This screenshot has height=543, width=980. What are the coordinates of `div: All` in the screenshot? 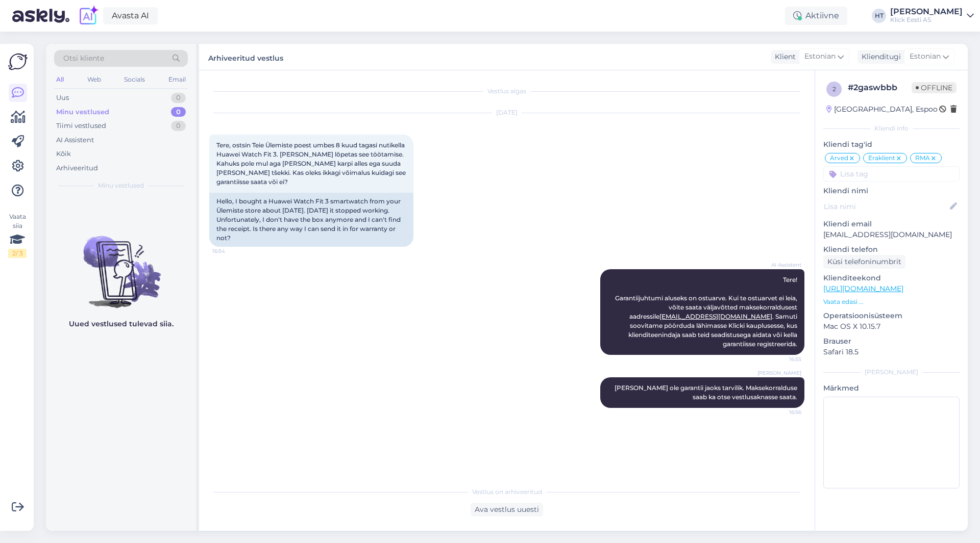 It's located at (60, 79).